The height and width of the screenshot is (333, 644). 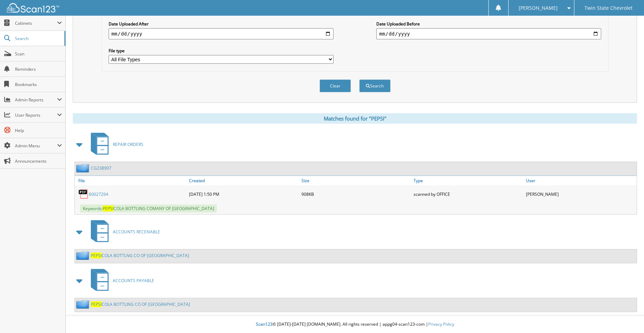 What do you see at coordinates (38, 161) in the screenshot?
I see `span: Announcements` at bounding box center [38, 161].